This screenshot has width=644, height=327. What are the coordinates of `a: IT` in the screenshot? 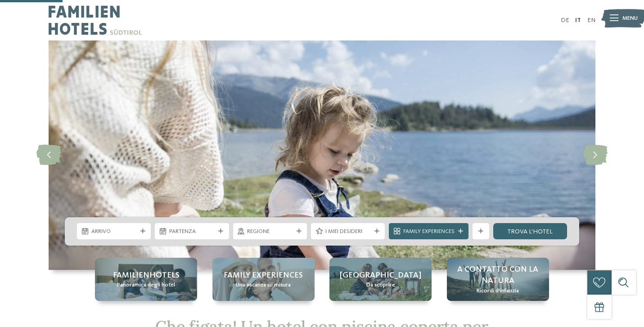 It's located at (578, 20).